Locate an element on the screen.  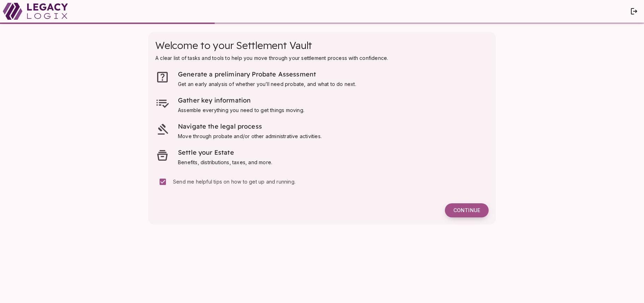
span: Get an early analysis of whether you’ll need probate, and what to do next. is located at coordinates (267, 84).